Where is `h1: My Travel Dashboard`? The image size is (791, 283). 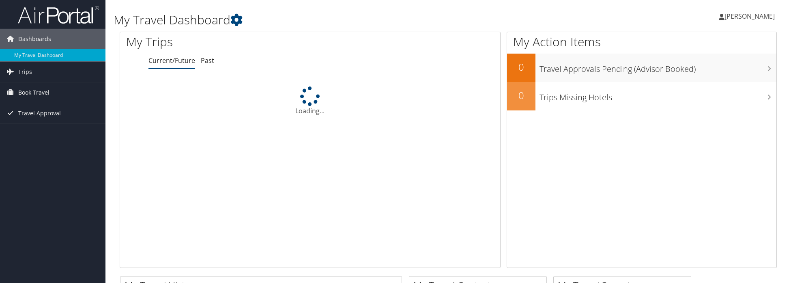 h1: My Travel Dashboard is located at coordinates (337, 20).